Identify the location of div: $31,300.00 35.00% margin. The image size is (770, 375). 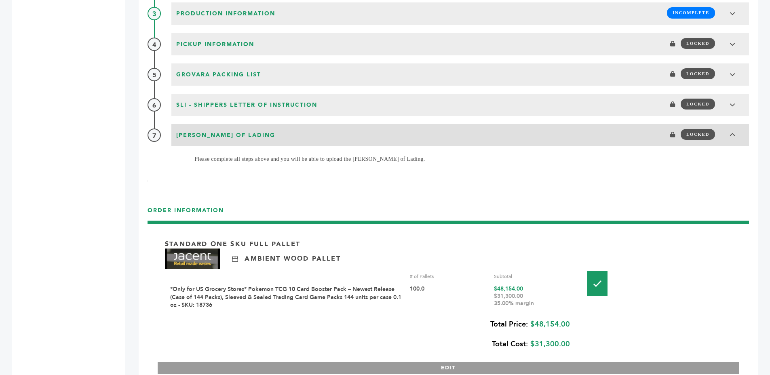
(533, 300).